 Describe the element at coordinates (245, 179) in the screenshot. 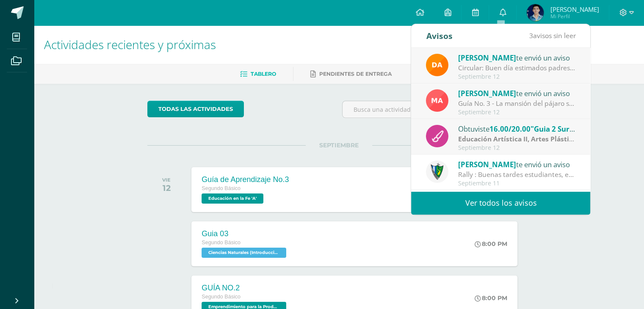

I see `div: Guía de Aprendizaje No.3` at that location.